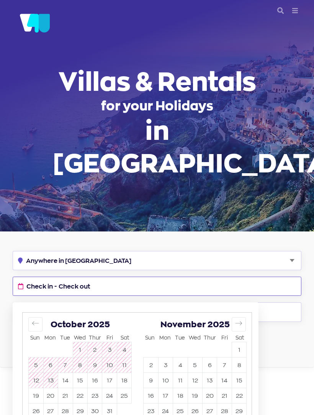  What do you see at coordinates (183, 324) in the screenshot?
I see `span: November` at bounding box center [183, 324].